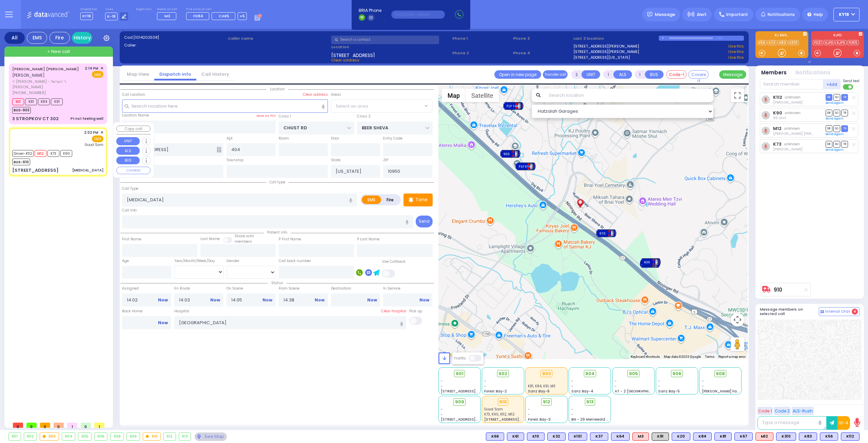 This screenshot has height=443, width=868. I want to click on span: K84, so click(44, 102).